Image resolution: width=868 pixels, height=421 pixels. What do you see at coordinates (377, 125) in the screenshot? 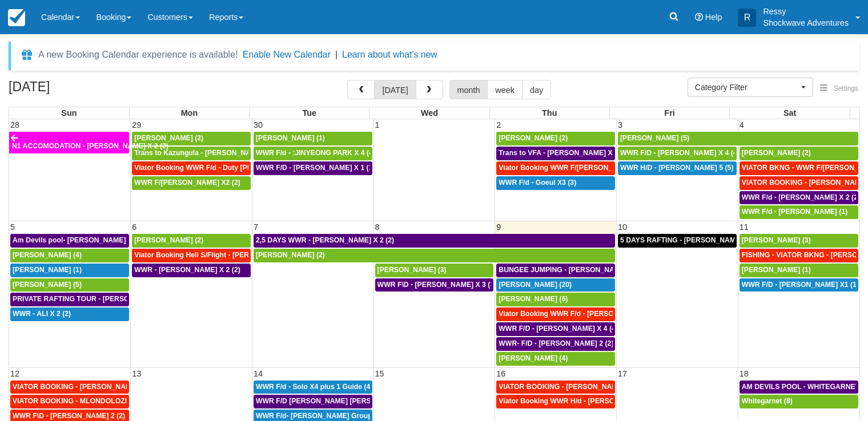
I see `span: 1` at bounding box center [377, 125].